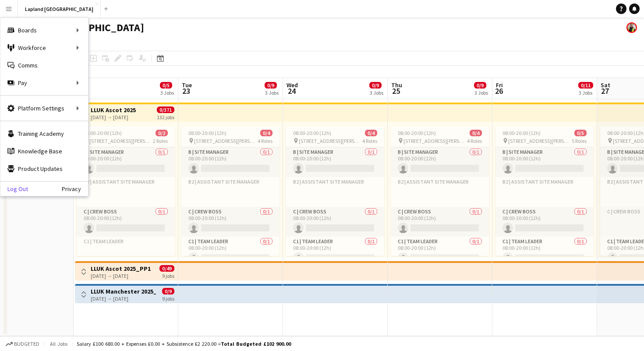  Describe the element at coordinates (22, 344) in the screenshot. I see `button: Budgeted` at that location.